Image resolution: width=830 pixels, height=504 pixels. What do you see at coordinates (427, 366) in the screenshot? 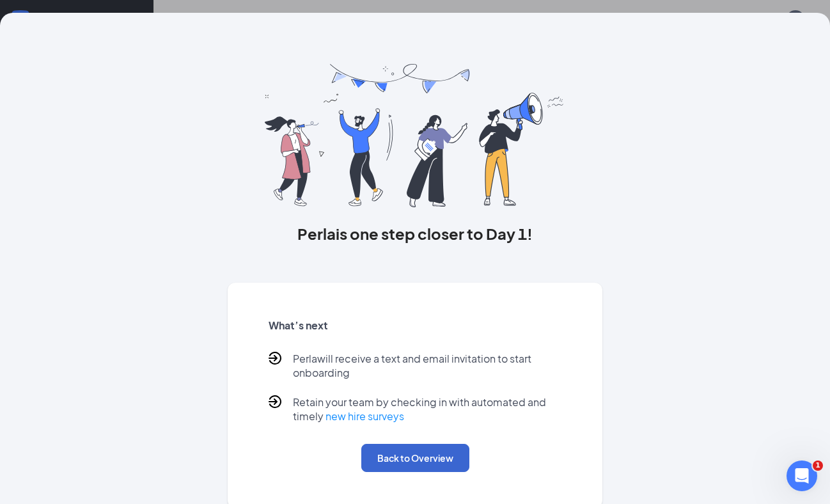
I see `p: Perla will receive a text and email invitation to start onboarding` at bounding box center [427, 366].